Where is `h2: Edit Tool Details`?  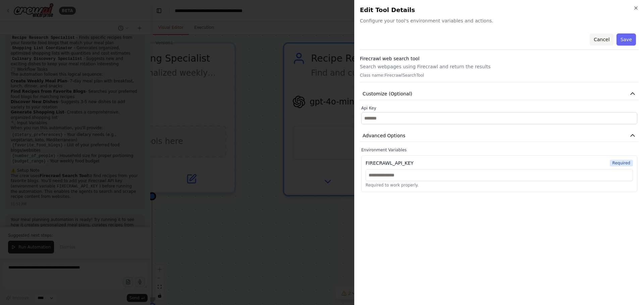 h2: Edit Tool Details is located at coordinates (499, 10).